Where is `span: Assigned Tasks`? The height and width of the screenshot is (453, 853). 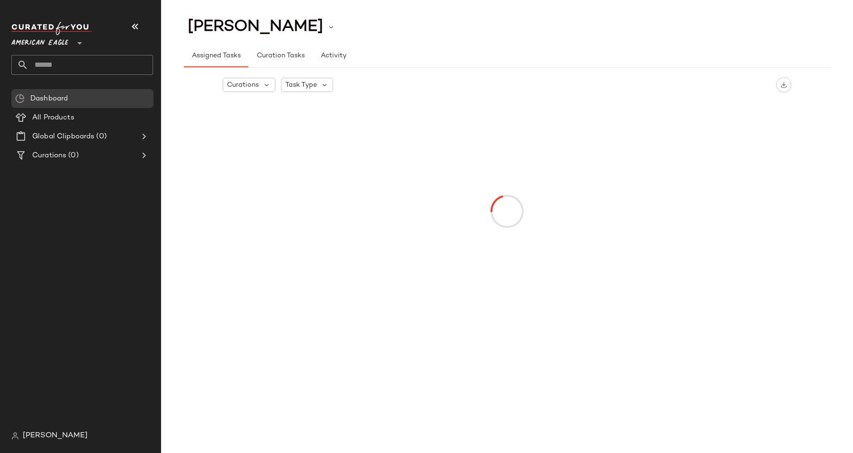 span: Assigned Tasks is located at coordinates (216, 56).